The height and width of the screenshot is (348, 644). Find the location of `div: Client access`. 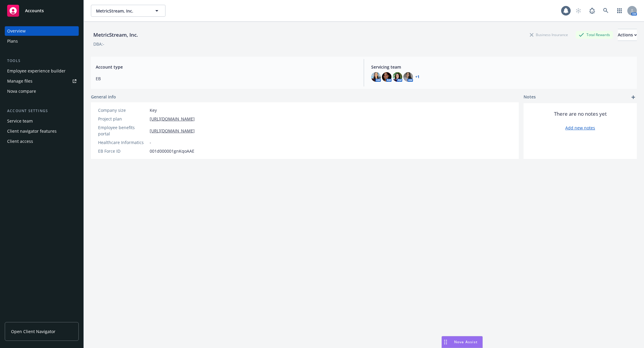

div: Client access is located at coordinates (20, 141).